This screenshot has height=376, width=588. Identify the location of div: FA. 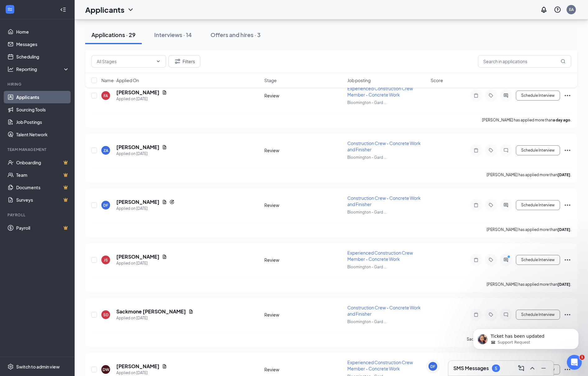
(106, 95).